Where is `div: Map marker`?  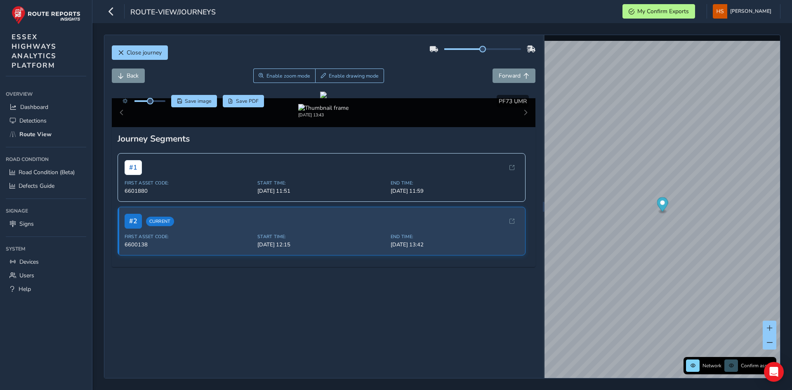 div: Map marker is located at coordinates (662, 205).